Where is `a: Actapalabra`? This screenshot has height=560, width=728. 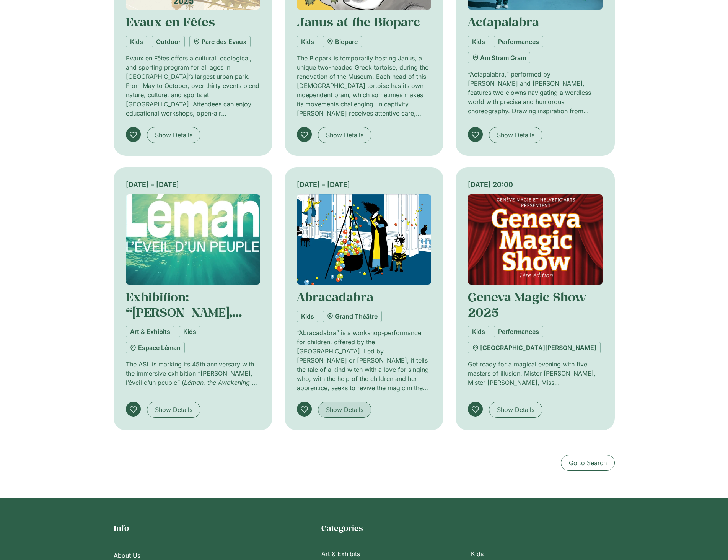 a: Actapalabra is located at coordinates (504, 22).